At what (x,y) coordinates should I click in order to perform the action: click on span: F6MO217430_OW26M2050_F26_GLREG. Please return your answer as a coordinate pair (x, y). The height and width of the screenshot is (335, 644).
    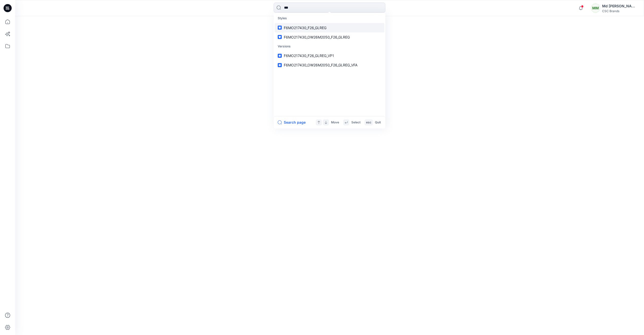
    Looking at the image, I should click on (317, 37).